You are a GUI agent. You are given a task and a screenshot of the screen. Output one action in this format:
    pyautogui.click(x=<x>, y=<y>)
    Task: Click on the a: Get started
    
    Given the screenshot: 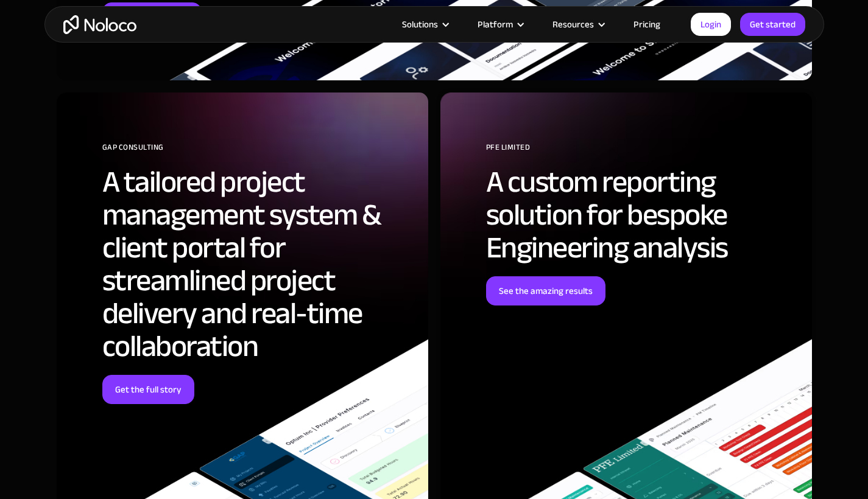 What is the action you would take?
    pyautogui.click(x=772, y=24)
    